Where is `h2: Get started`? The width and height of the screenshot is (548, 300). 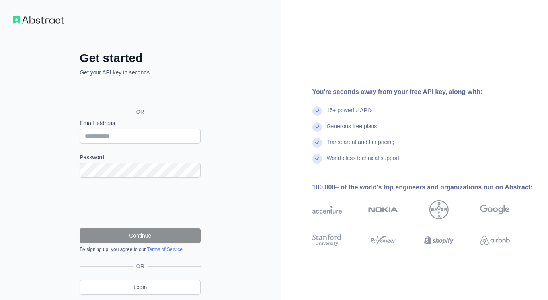
h2: Get started is located at coordinates (140, 58).